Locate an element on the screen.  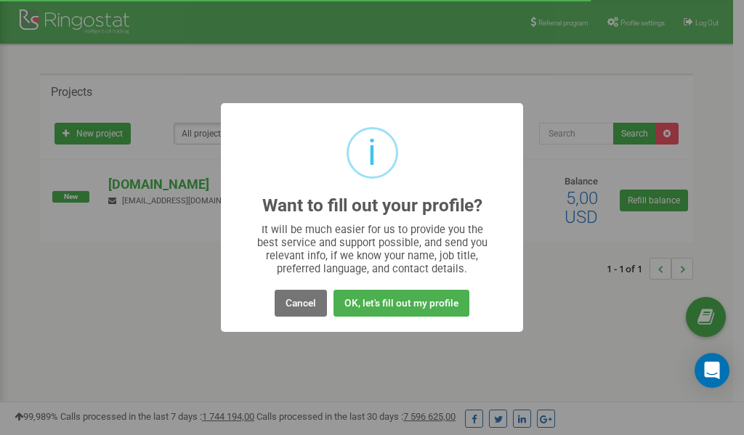
h2: Want to fill out your profile? is located at coordinates (372, 206).